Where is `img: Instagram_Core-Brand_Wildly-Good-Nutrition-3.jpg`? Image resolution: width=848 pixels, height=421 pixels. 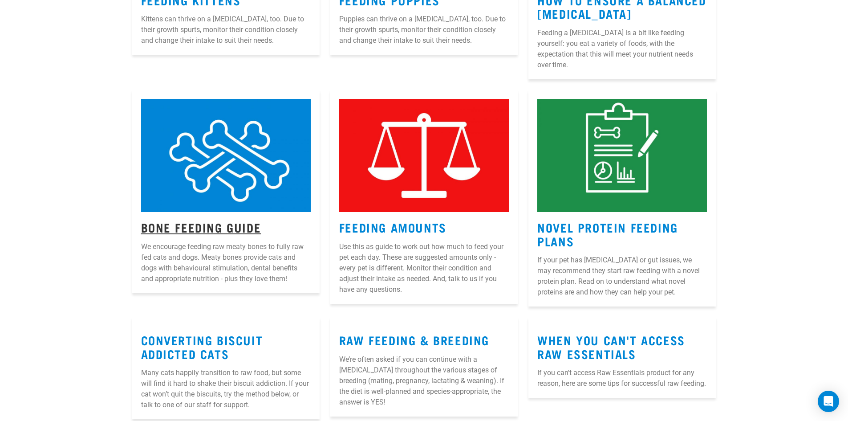 img: Instagram_Core-Brand_Wildly-Good-Nutrition-3.jpg is located at coordinates (424, 155).